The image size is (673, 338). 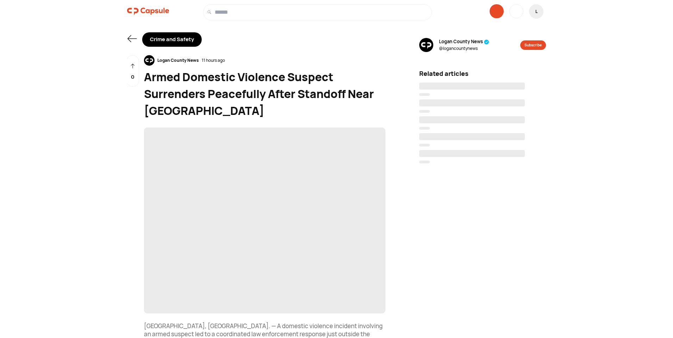 I want to click on a: logo, so click(x=148, y=12).